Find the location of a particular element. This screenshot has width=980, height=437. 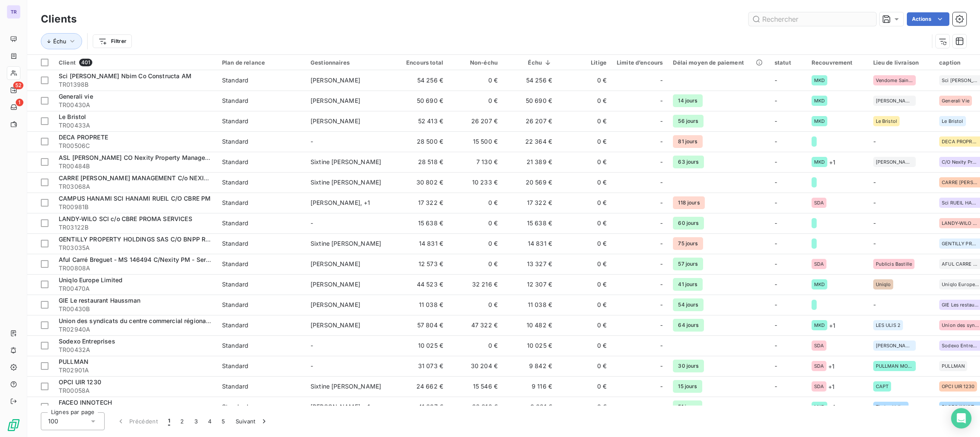

span: TR00430A is located at coordinates (135, 105).